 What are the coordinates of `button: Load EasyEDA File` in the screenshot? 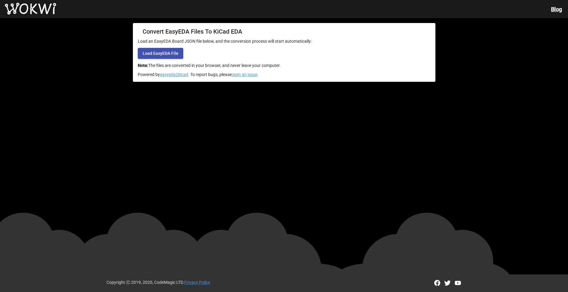 It's located at (160, 53).